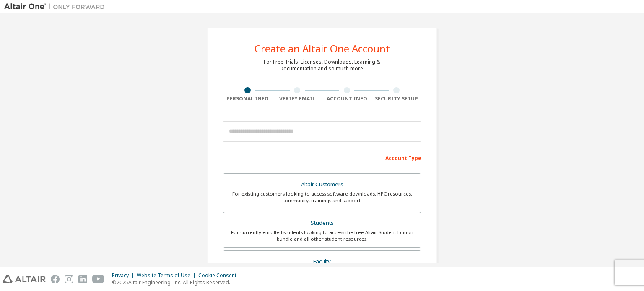 The image size is (644, 291). What do you see at coordinates (168, 275) in the screenshot?
I see `div: Website Terms of Use` at bounding box center [168, 275].